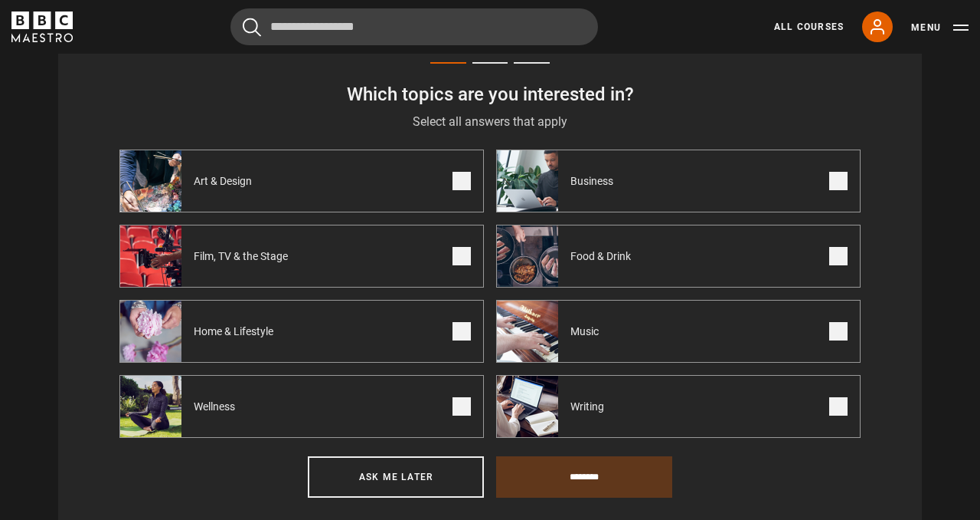 The width and height of the screenshot is (980, 520). I want to click on span: Home & Lifestyle, so click(237, 331).